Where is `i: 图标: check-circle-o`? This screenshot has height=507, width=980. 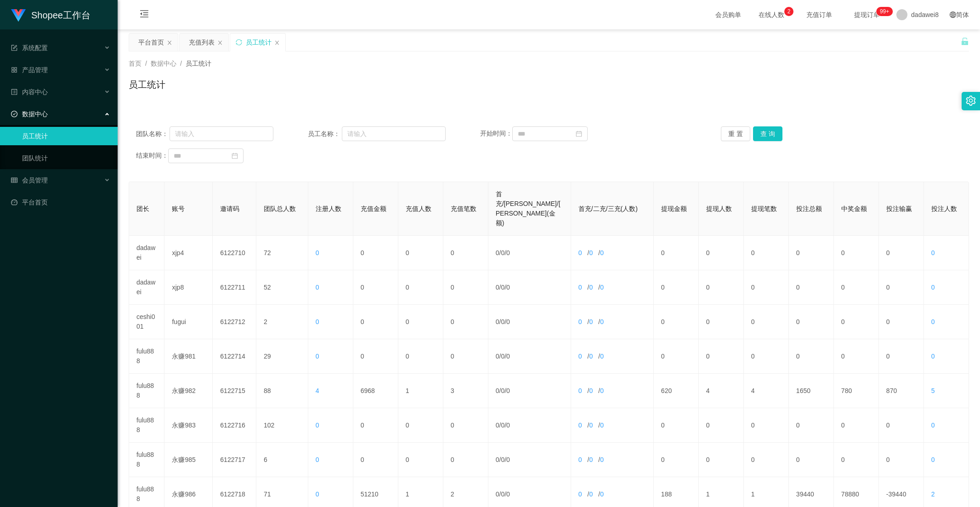
i: 图标: check-circle-o is located at coordinates (14, 114).